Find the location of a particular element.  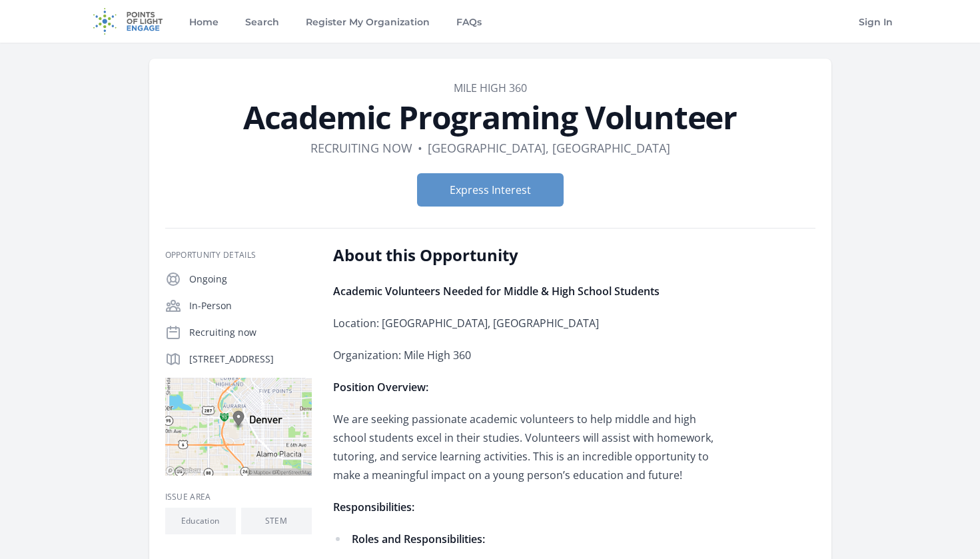

p: We are seeking passionate academic volunteers to help middle and high school students excel in th... is located at coordinates (528, 447).